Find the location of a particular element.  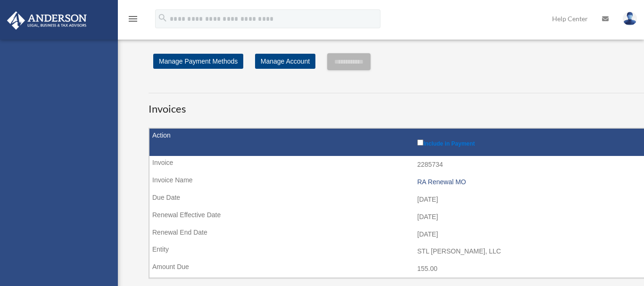

i: menu is located at coordinates (133, 19).